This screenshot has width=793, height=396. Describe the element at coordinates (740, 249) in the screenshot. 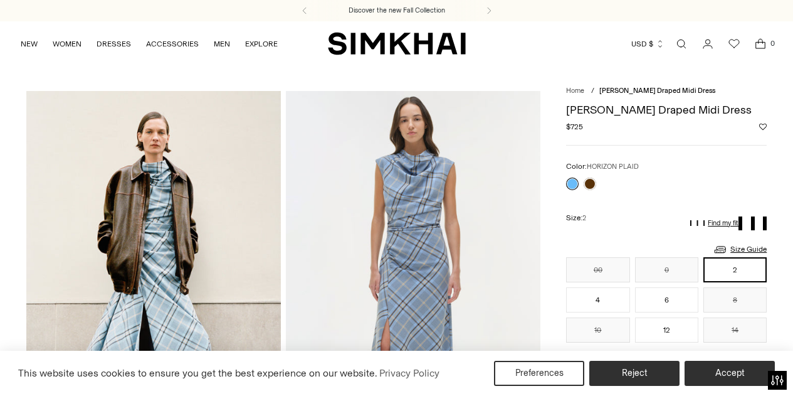

I see `a: Size Guide` at that location.